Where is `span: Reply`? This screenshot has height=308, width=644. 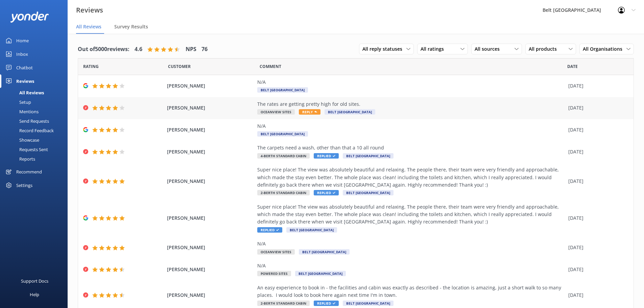 span: Reply is located at coordinates (309, 112).